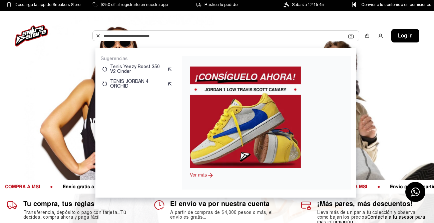 This screenshot has height=223, width=434. Describe the element at coordinates (225, 215) in the screenshot. I see `h2: A partir de compras de $4,000 pesos o más, el envío es gratis...` at that location.